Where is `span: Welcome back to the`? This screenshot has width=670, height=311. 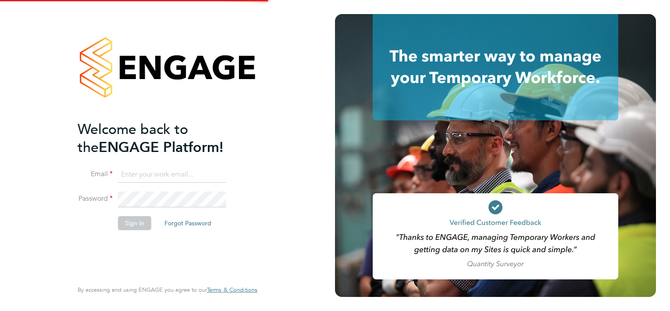
span: Welcome back to the is located at coordinates (133, 138).